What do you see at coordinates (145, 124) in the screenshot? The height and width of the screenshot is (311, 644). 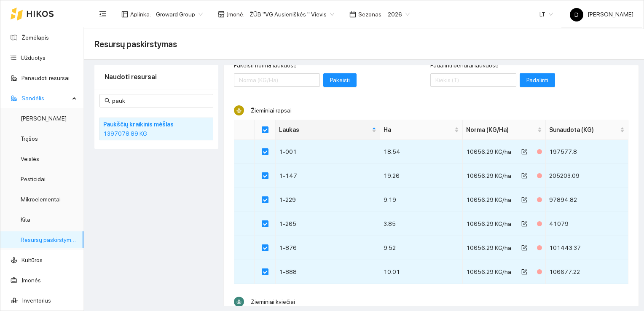 I see `h4: Paukščių kraikinis mėšlas` at bounding box center [145, 124].